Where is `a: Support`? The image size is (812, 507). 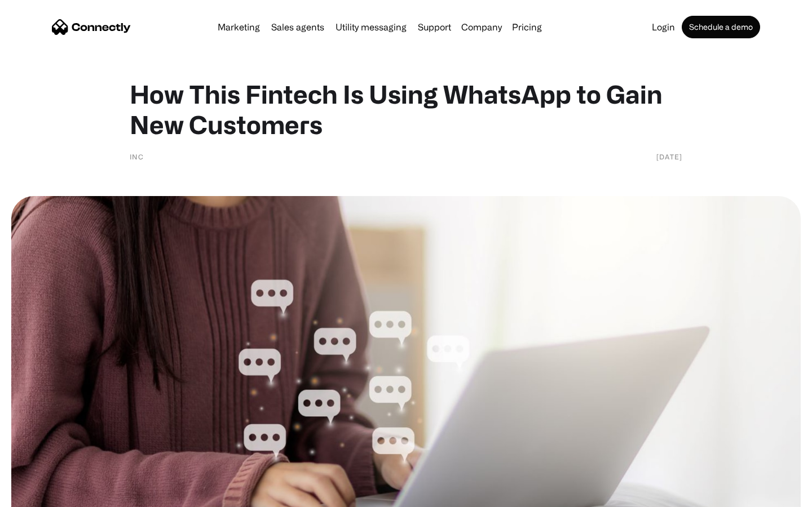 a: Support is located at coordinates (434, 27).